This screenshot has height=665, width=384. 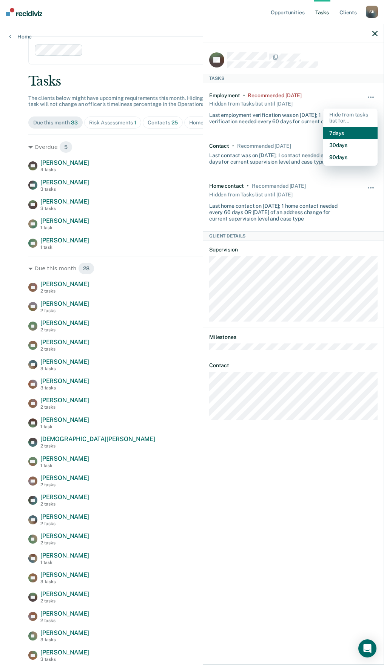 What do you see at coordinates (64, 170) in the screenshot?
I see `div: 4 tasks` at bounding box center [64, 170].